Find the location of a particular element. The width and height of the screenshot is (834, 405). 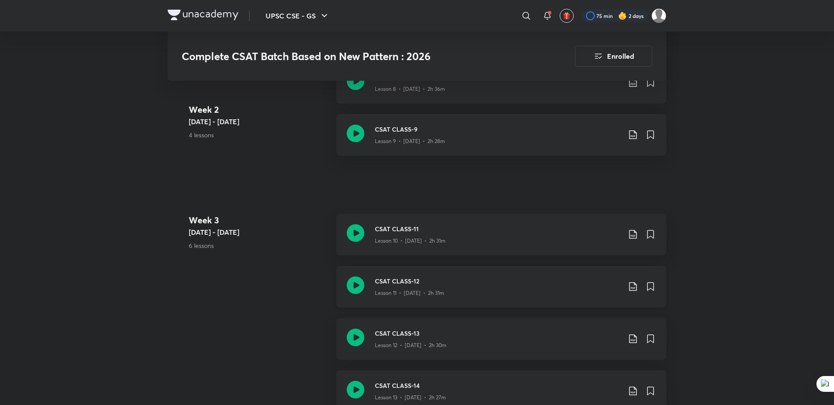

h3: CSAT CLASS-12 is located at coordinates (498, 281).